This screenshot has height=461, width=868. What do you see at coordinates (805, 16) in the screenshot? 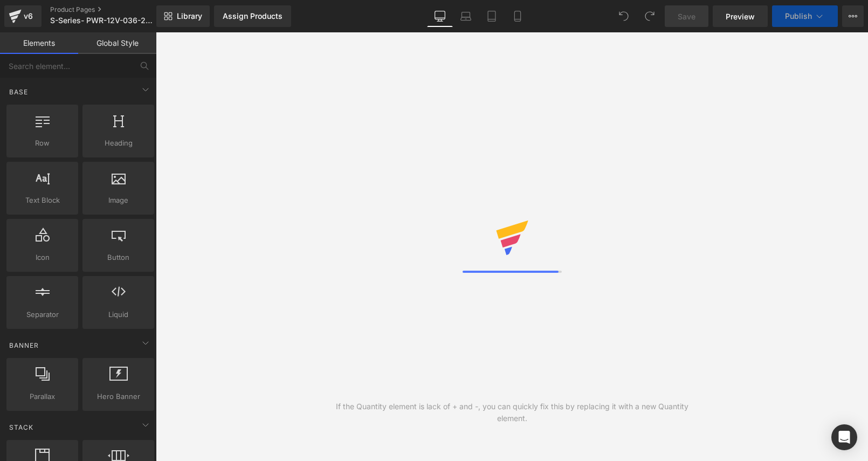
I see `button: Publish` at bounding box center [805, 16].